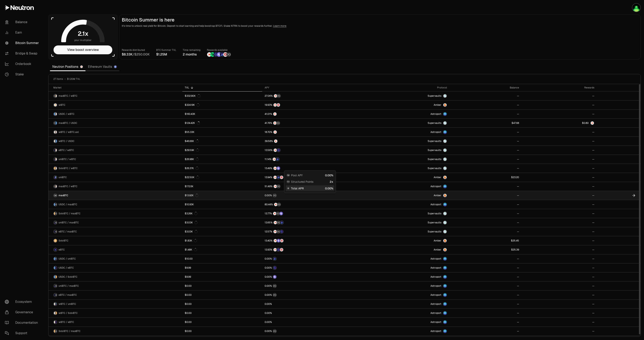 The image size is (644, 340). Describe the element at coordinates (279, 241) in the screenshot. I see `img: Solv Points` at that location.